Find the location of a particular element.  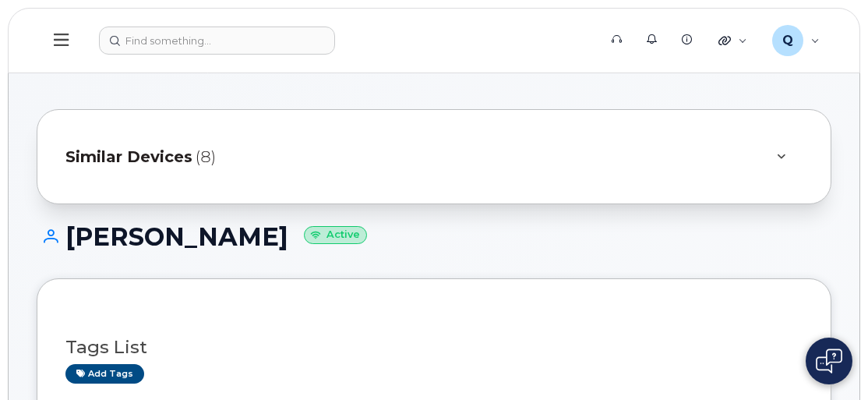

a: Add tags is located at coordinates (104, 373).